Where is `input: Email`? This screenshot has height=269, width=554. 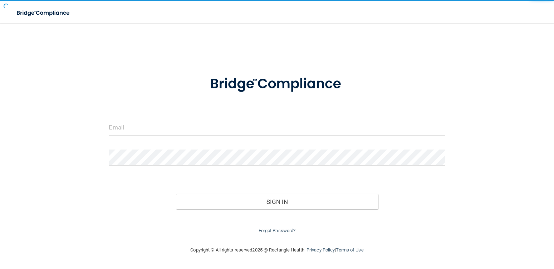
input: Email is located at coordinates (277, 127).